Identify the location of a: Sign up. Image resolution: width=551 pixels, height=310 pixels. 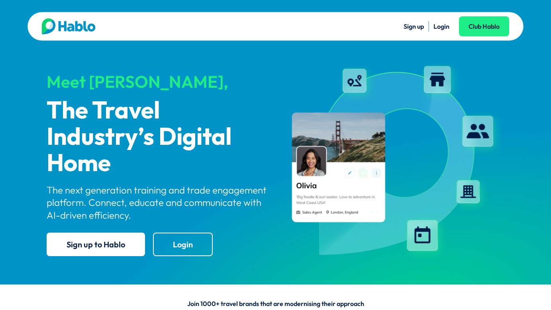
(414, 26).